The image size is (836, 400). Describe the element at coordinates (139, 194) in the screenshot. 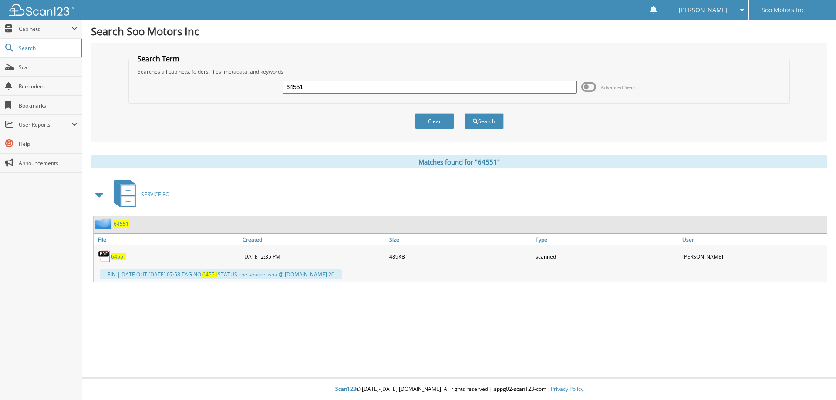

I see `a: SERVICE RO` at that location.